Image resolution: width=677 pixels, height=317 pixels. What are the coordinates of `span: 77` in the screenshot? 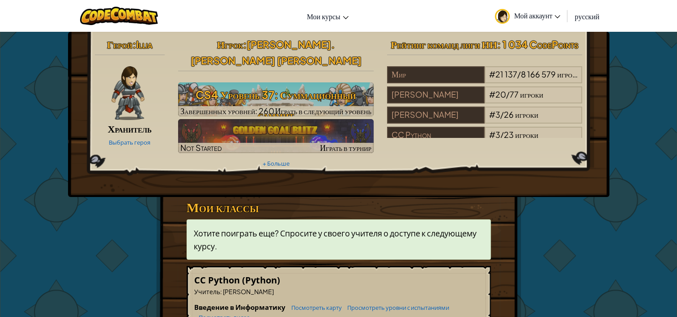 It's located at (514, 94).